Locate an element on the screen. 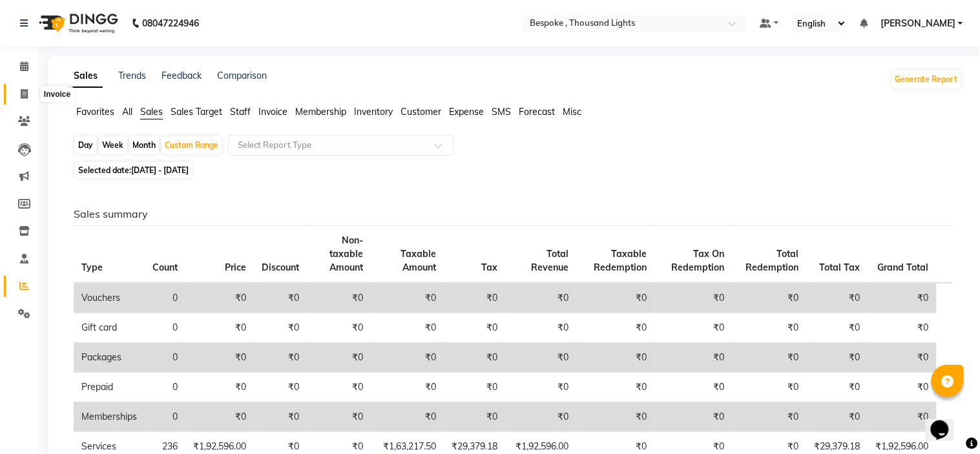 The width and height of the screenshot is (980, 454). span: SMS is located at coordinates (501, 112).